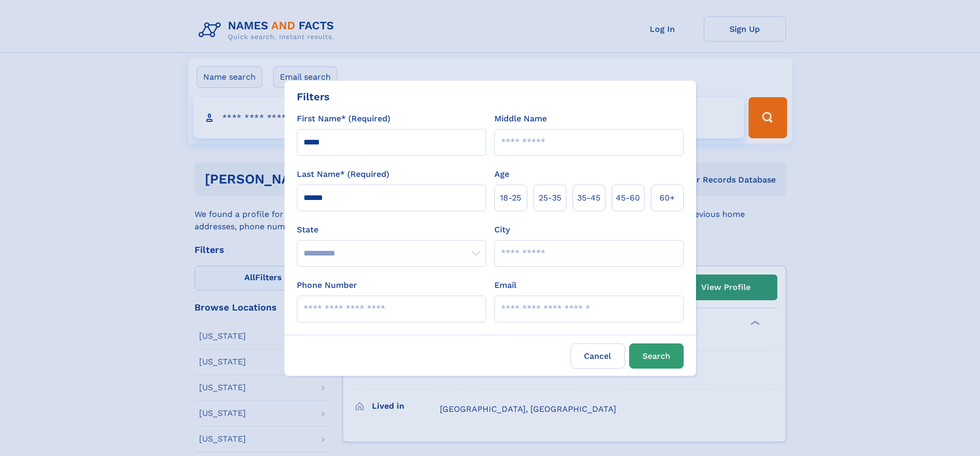 This screenshot has height=456, width=980. I want to click on span: 35‑45, so click(589, 198).